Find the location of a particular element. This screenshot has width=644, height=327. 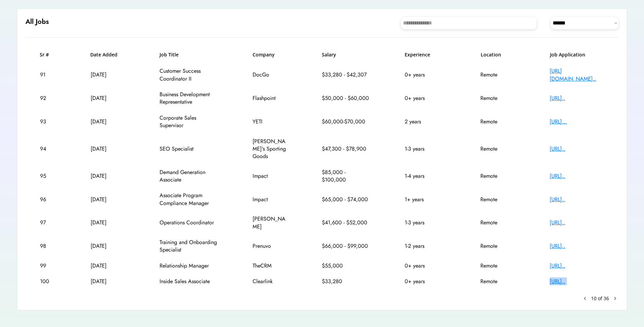

div: $33,280 is located at coordinates (345, 281).